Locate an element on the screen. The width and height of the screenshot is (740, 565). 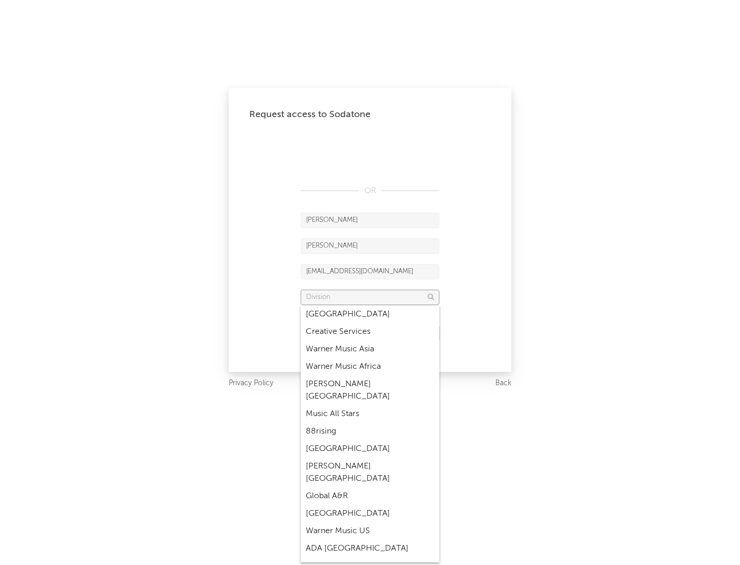
div: Creative Services is located at coordinates (370, 332).